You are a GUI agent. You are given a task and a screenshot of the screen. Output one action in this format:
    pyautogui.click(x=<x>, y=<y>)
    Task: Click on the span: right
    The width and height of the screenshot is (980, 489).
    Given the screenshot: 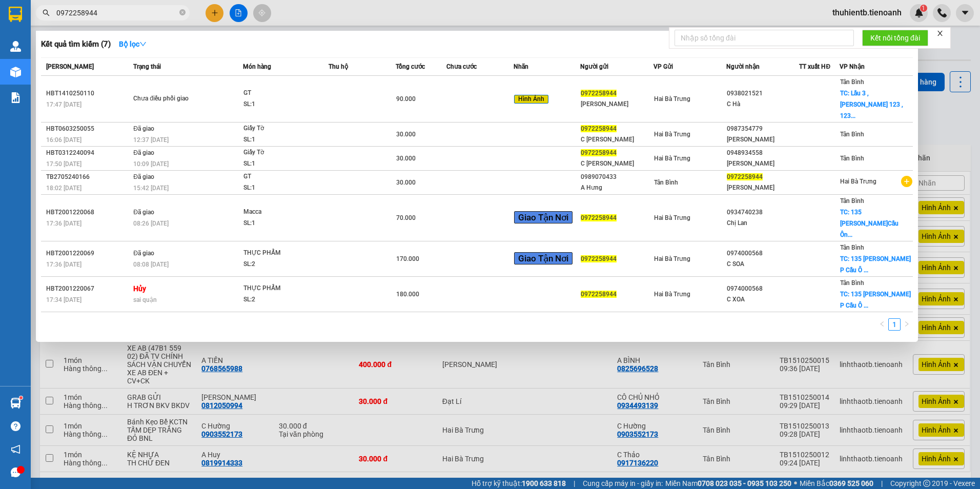 What is the action you would take?
    pyautogui.click(x=907, y=324)
    